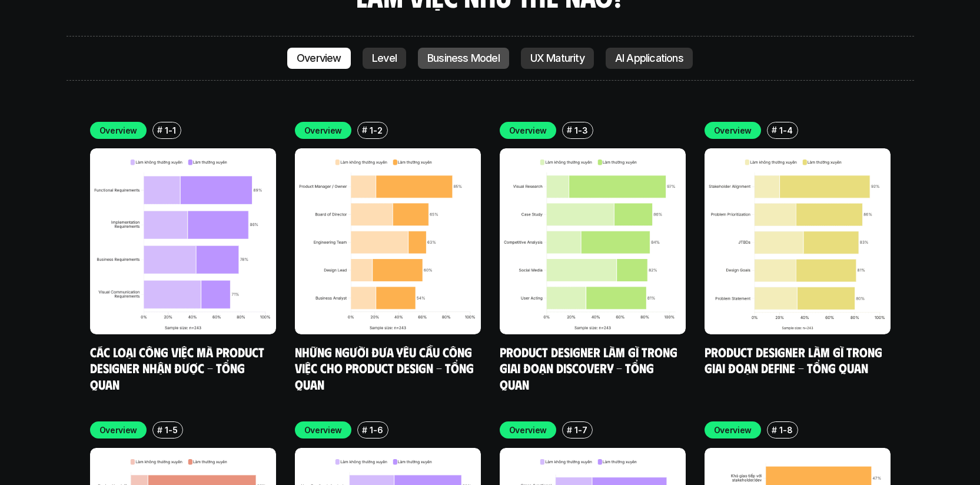 The width and height of the screenshot is (980, 485). I want to click on p: 1-7, so click(580, 429).